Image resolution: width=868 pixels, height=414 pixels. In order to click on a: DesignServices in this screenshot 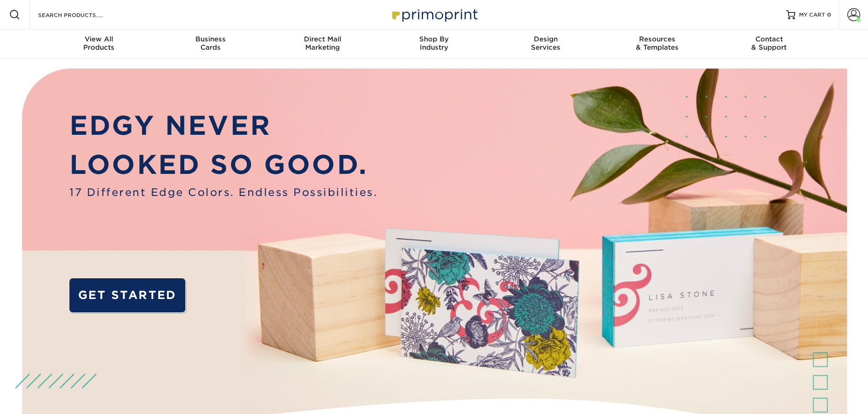, I will do `click(546, 44)`.